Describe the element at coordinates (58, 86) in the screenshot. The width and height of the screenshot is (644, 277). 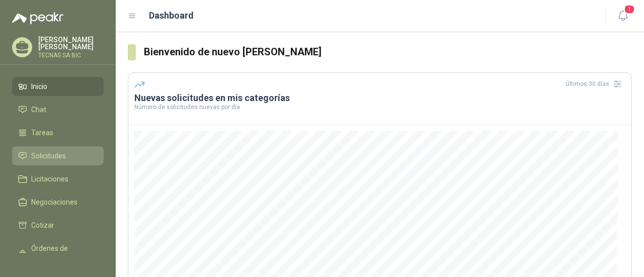
I see `a: Inicio` at that location.